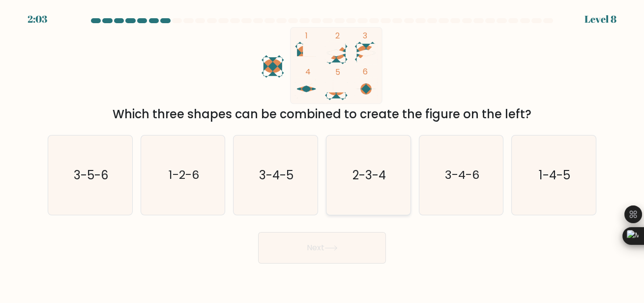 The width and height of the screenshot is (644, 303). Describe the element at coordinates (365, 36) in the screenshot. I see `tspan: 3` at that location.